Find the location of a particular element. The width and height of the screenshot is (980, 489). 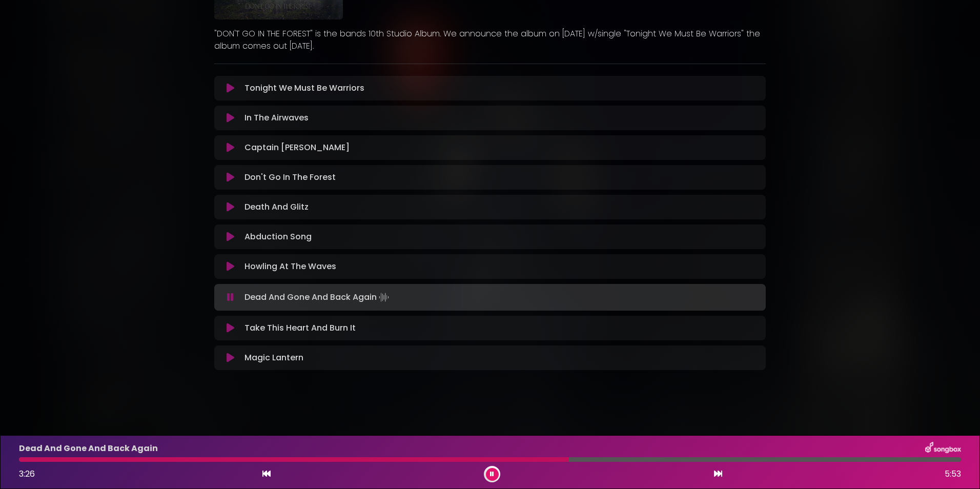

p: Abduction Song is located at coordinates (278, 237).